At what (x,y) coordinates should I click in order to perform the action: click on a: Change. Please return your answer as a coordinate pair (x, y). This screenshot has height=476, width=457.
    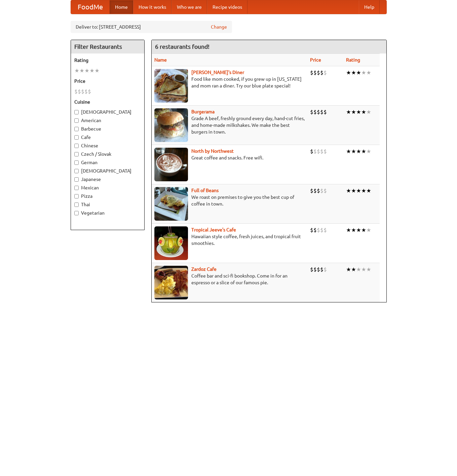
    Looking at the image, I should click on (219, 27).